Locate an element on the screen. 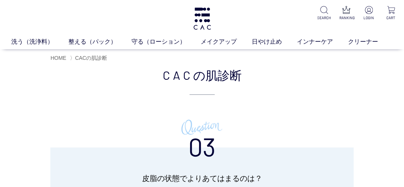  a: LOGIN is located at coordinates (369, 13).